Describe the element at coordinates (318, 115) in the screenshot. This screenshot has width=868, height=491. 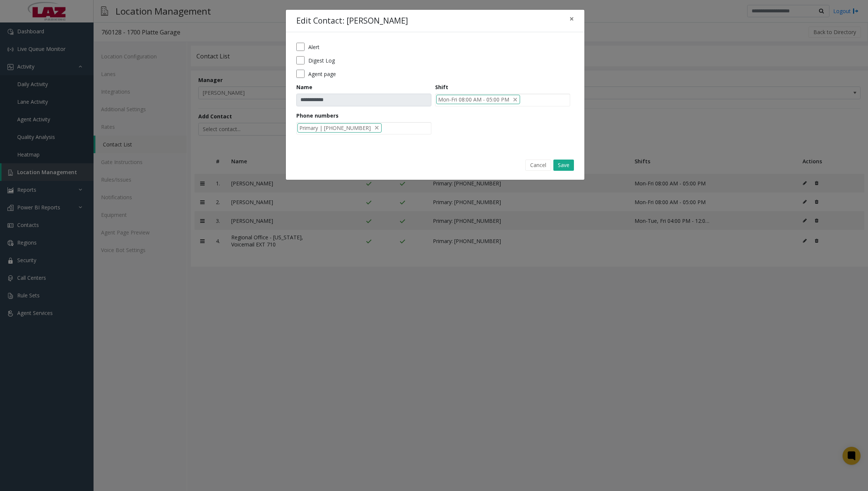
I see `label: Phone numbers` at that location.